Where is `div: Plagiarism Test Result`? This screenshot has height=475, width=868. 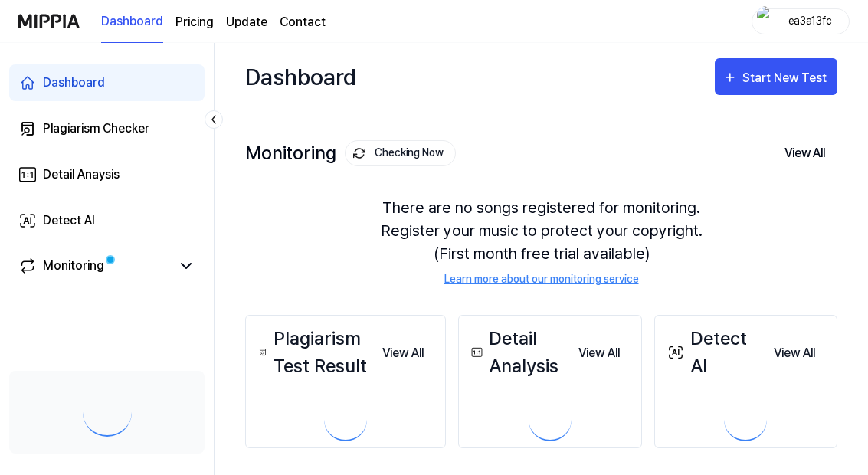 div: Plagiarism Test Result is located at coordinates (313, 352).